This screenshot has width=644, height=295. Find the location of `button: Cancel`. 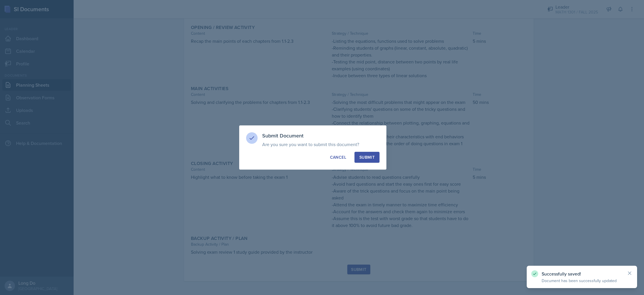

button: Cancel is located at coordinates (338, 157).